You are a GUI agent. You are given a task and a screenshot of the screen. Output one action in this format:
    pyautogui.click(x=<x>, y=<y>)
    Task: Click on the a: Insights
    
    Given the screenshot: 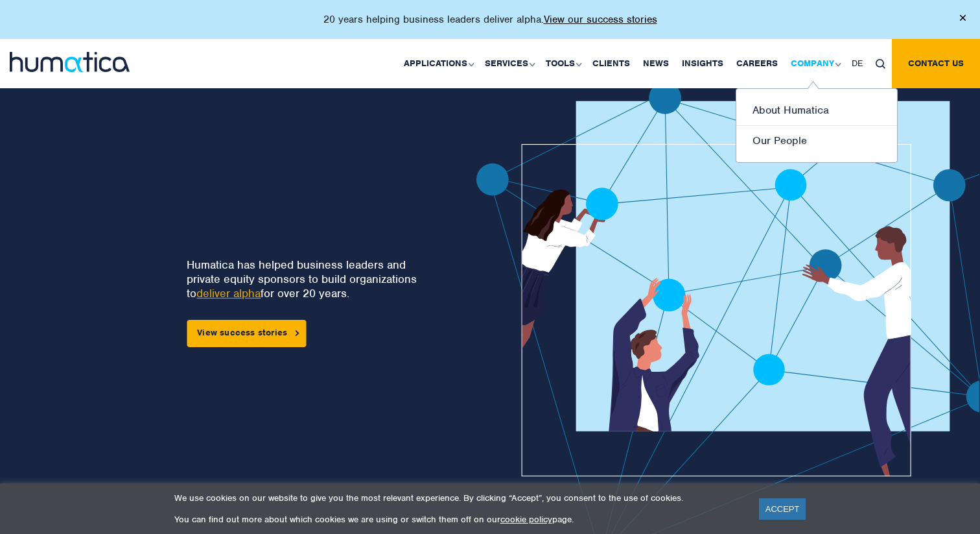 What is the action you would take?
    pyautogui.click(x=702, y=63)
    